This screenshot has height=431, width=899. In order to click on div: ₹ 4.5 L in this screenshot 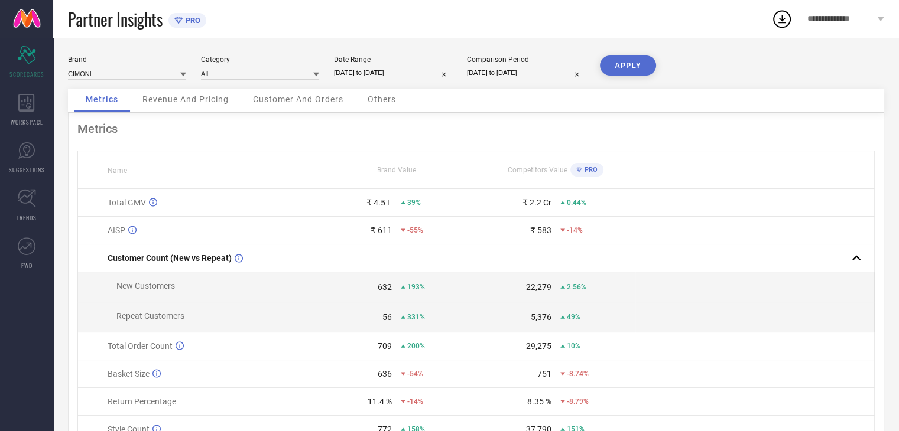, I will do `click(379, 203)`.